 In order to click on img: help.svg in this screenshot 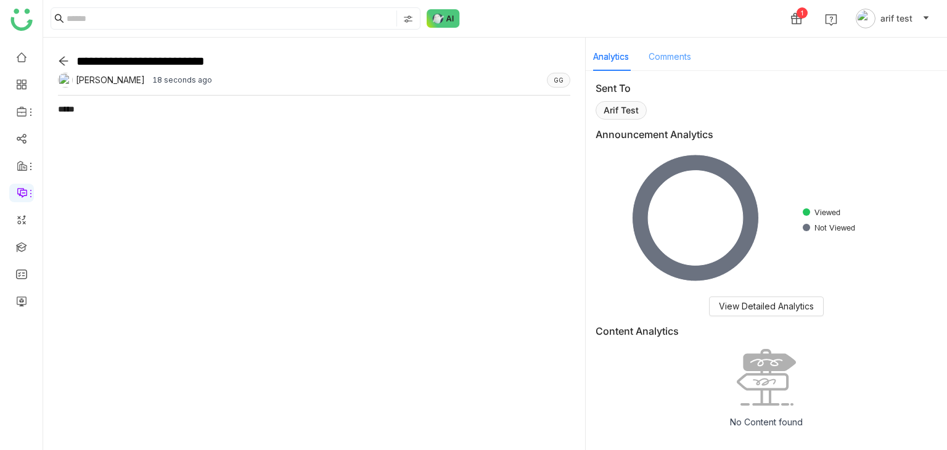, I will do `click(831, 20)`.